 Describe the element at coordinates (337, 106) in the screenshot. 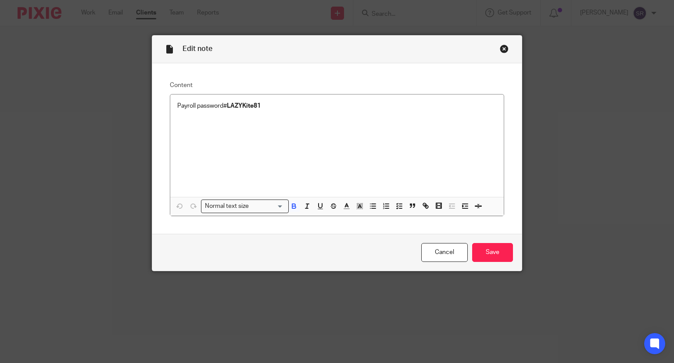

I see `p: Payroll password#` at that location.